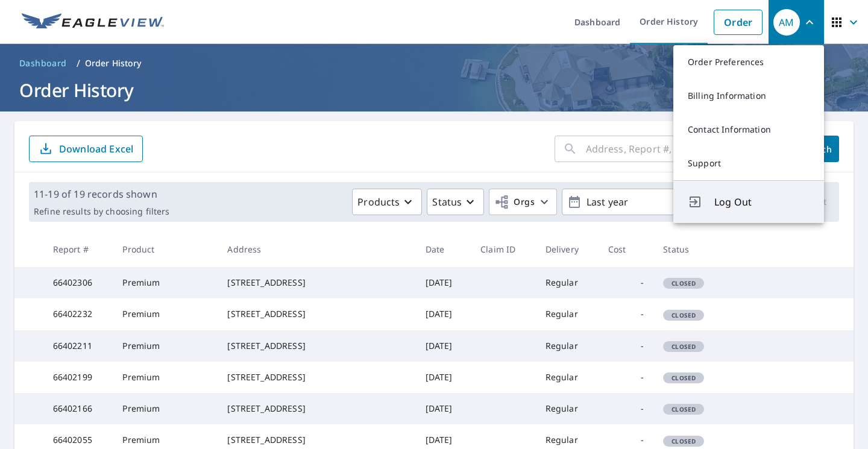 This screenshot has width=868, height=449. Describe the element at coordinates (686, 149) in the screenshot. I see `input: Address, Report #, Claim ID, etc.` at that location.